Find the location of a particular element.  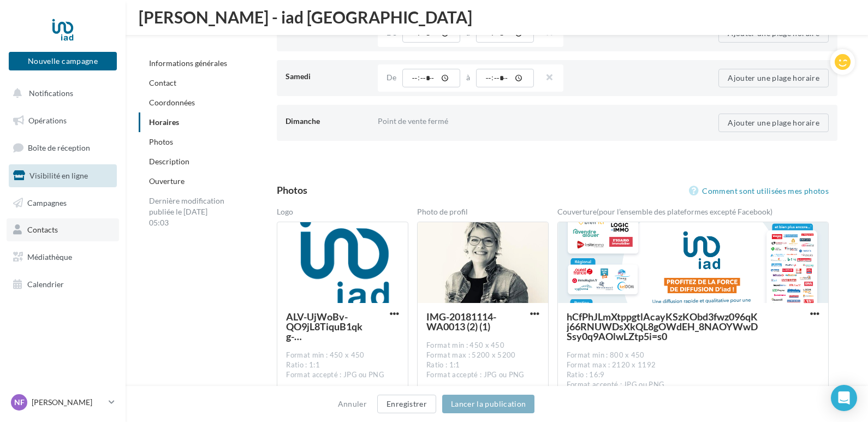

a: Informations générales is located at coordinates (187, 63).